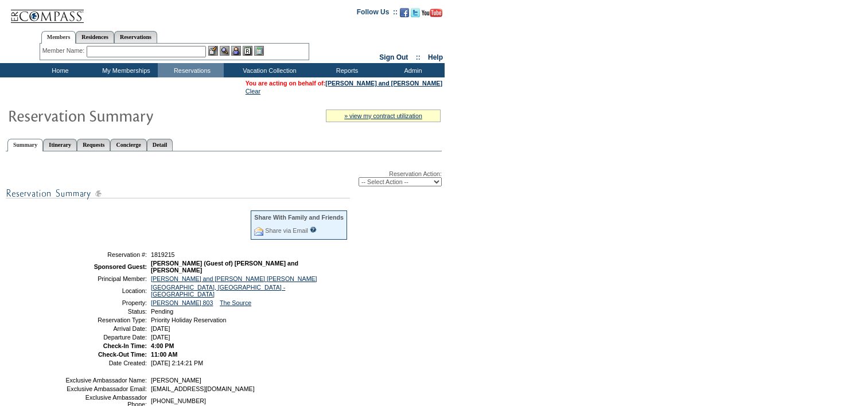 This screenshot has height=406, width=868. Describe the element at coordinates (432, 12) in the screenshot. I see `img: Subscribe to our YouTube Channel` at that location.